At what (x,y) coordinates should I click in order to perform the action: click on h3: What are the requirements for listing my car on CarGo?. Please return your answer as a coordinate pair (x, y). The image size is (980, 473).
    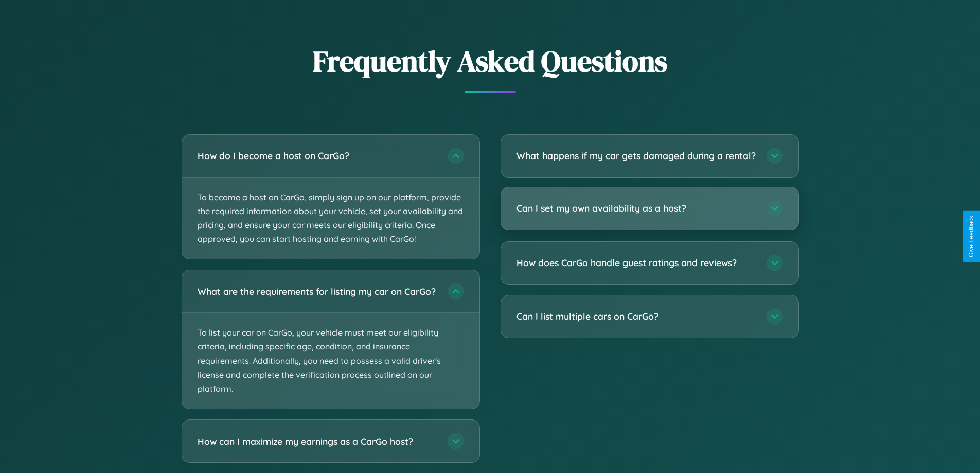
    Looking at the image, I should click on (318, 291).